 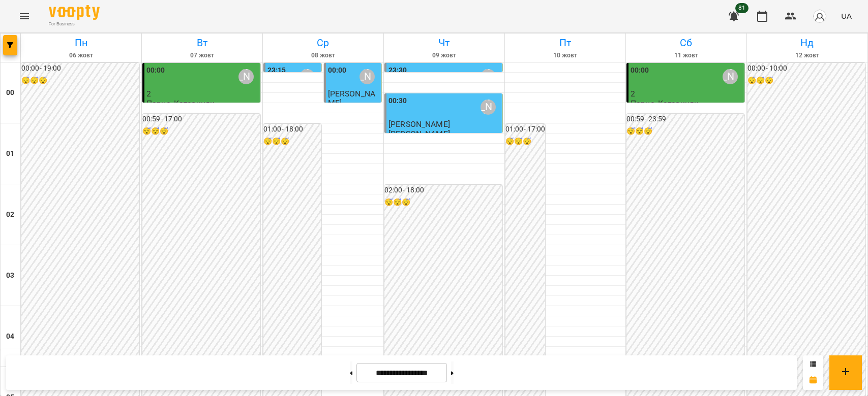 What do you see at coordinates (820, 16) in the screenshot?
I see `img: avatar_s.png` at bounding box center [820, 16].